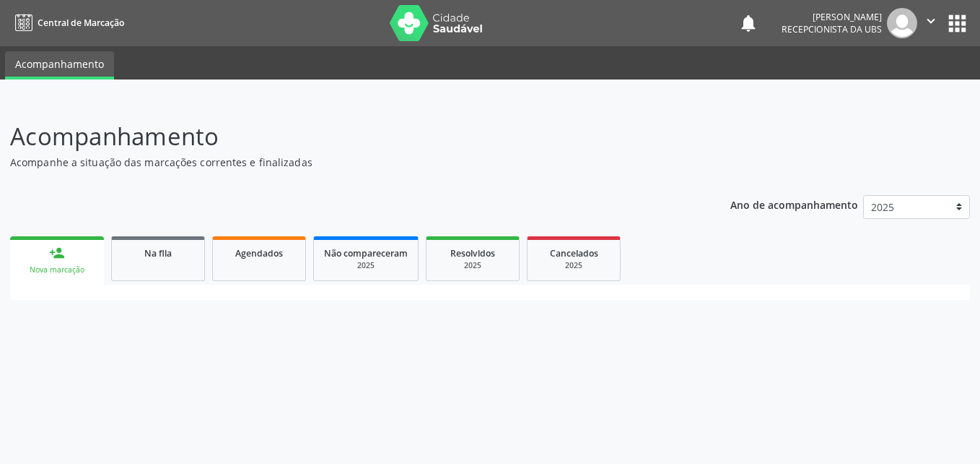 The width and height of the screenshot is (980, 464). I want to click on button: apps, so click(957, 23).